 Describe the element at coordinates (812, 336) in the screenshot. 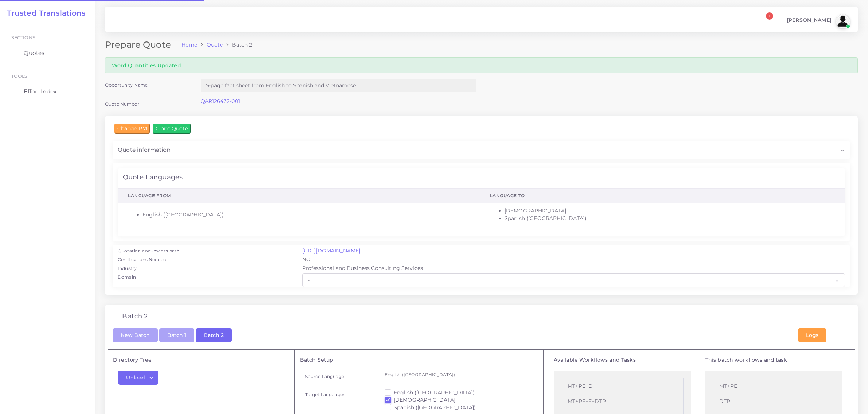

I see `span: Logs` at that location.